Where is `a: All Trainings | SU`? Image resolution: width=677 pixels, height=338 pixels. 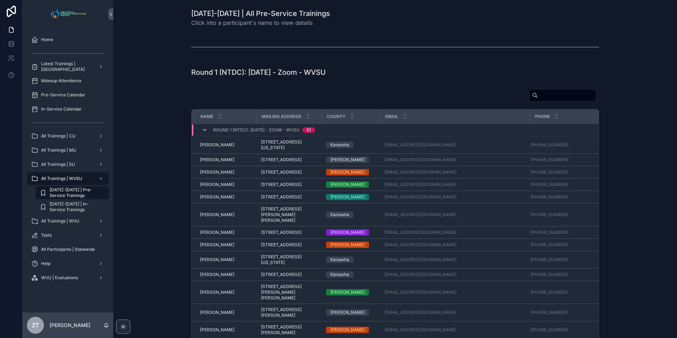 a: All Trainings | SU is located at coordinates (68, 164).